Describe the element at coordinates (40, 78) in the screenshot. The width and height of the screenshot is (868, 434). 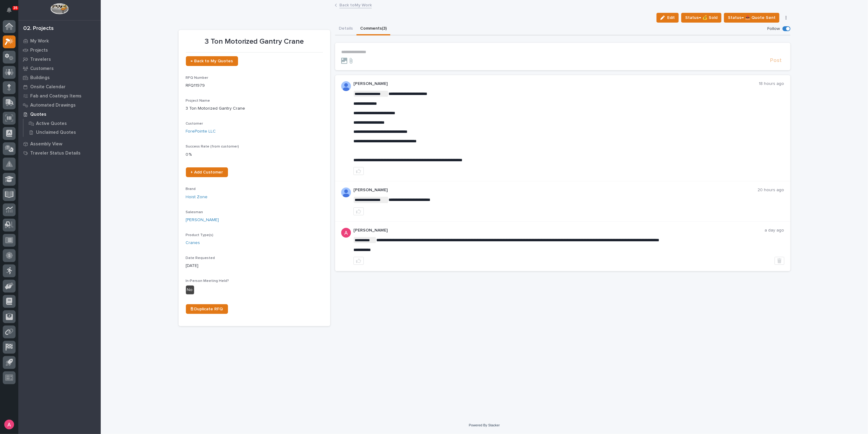
I see `p: Buildings` at that location.